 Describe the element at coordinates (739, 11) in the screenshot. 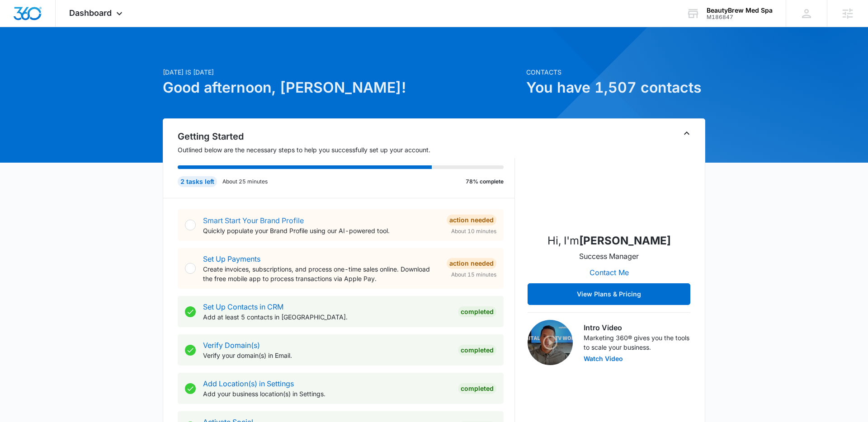

I see `div: account name` at that location.